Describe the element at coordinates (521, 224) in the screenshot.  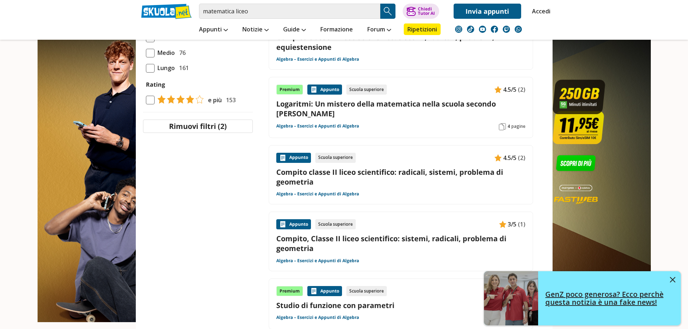
I see `span: (1)` at that location.